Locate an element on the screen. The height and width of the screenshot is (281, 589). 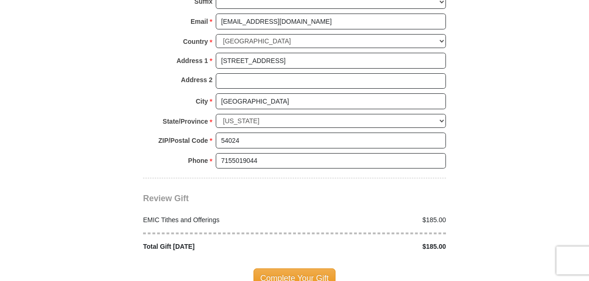
strong: Address 1 is located at coordinates (193, 61).